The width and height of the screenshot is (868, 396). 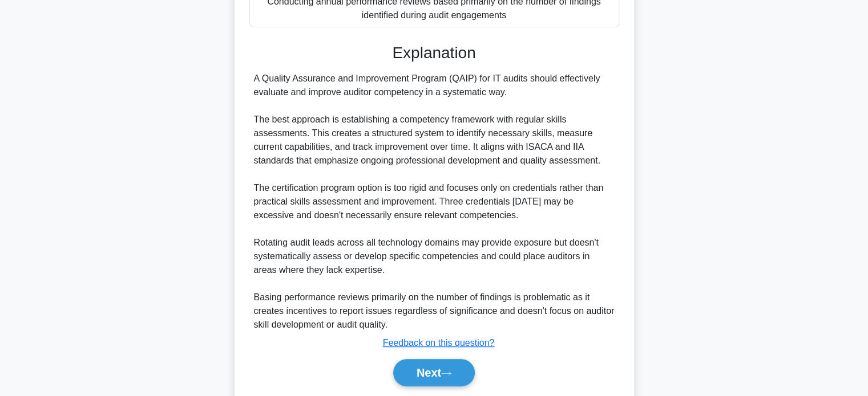 I want to click on u: Feedback on this question?, so click(x=439, y=342).